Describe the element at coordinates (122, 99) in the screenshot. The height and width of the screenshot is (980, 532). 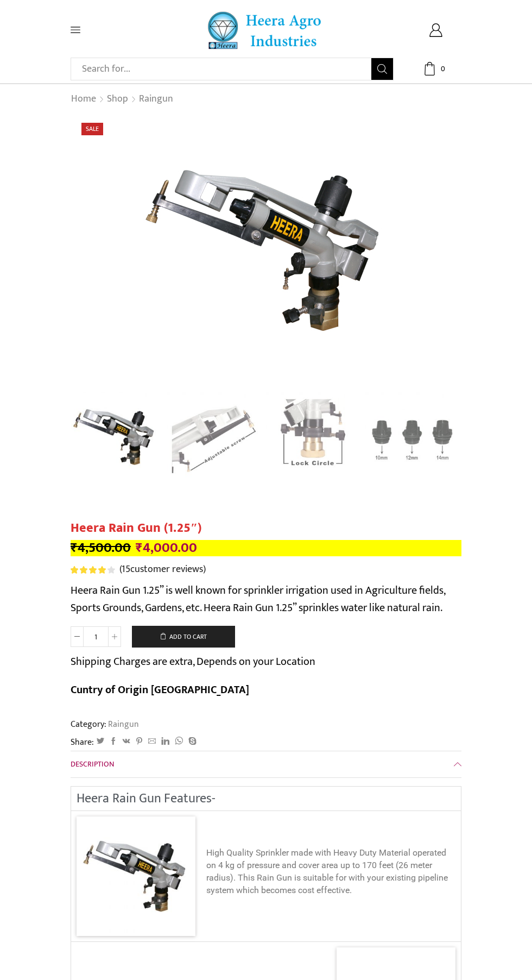
I see `nav: Breadcrumb` at that location.